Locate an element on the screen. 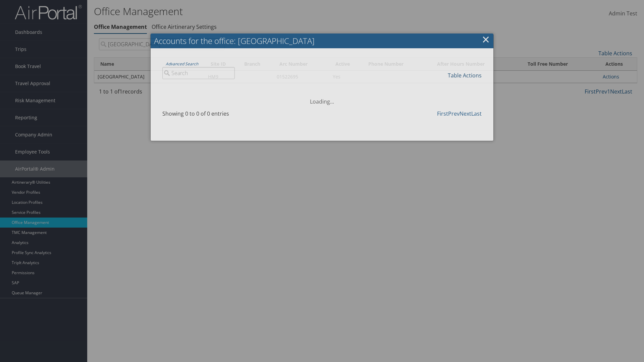 The height and width of the screenshot is (362, 644). div: Showing 0 to 0 of 0 entries is located at coordinates (199, 115).